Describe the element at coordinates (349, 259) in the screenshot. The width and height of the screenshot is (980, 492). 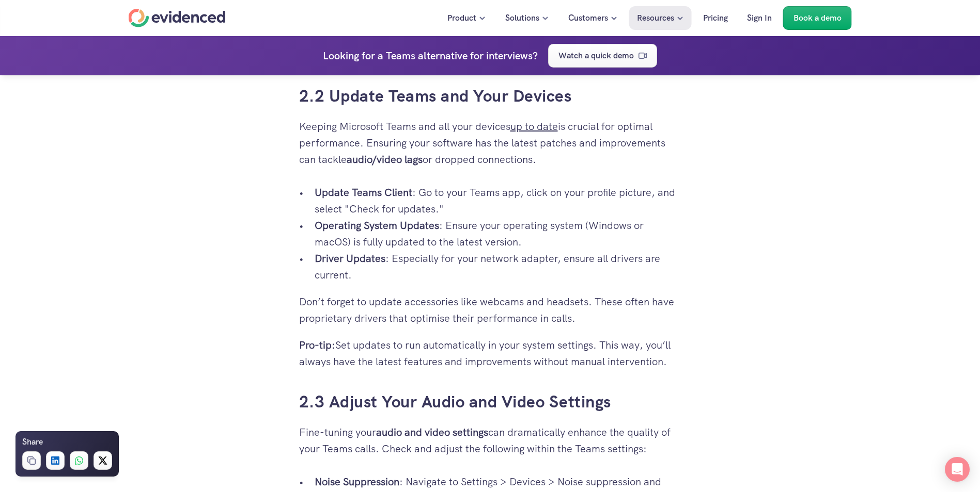
I see `strong: Driver Updates` at that location.